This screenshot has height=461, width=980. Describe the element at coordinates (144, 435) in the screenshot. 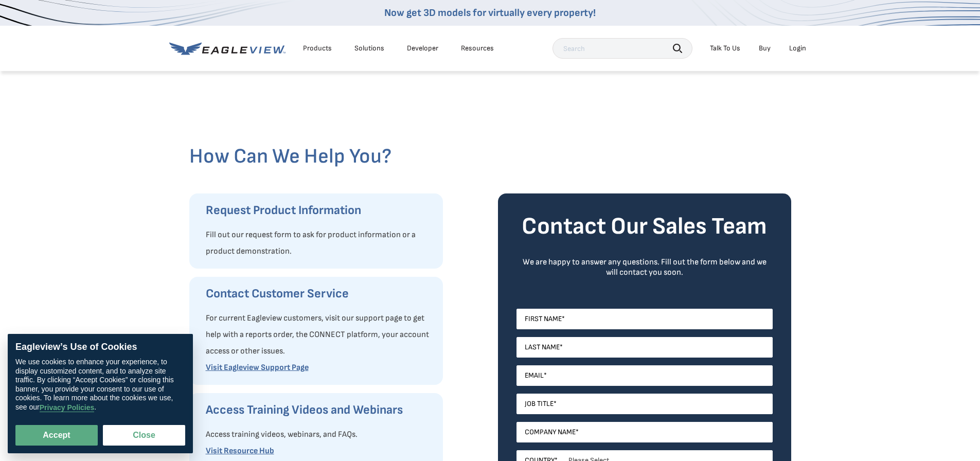

I see `button: Close` at that location.